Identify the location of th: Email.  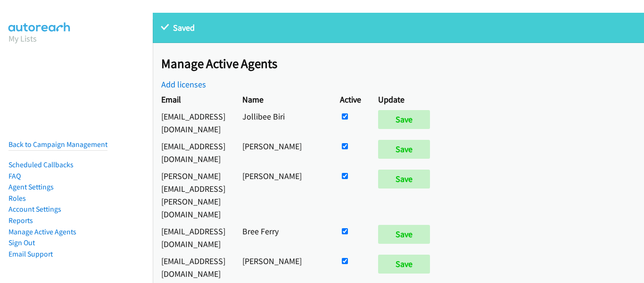
(193, 99).